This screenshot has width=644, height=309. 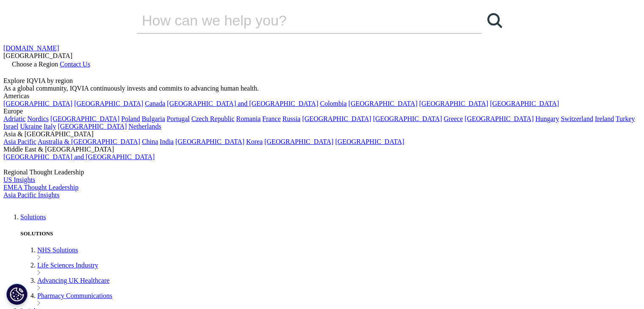 What do you see at coordinates (322, 111) in the screenshot?
I see `div: Europe` at bounding box center [322, 111].